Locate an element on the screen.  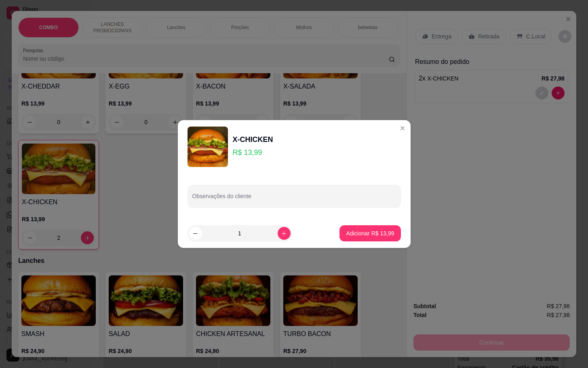
button: Adicionar R$ 13,99 is located at coordinates (370, 233).